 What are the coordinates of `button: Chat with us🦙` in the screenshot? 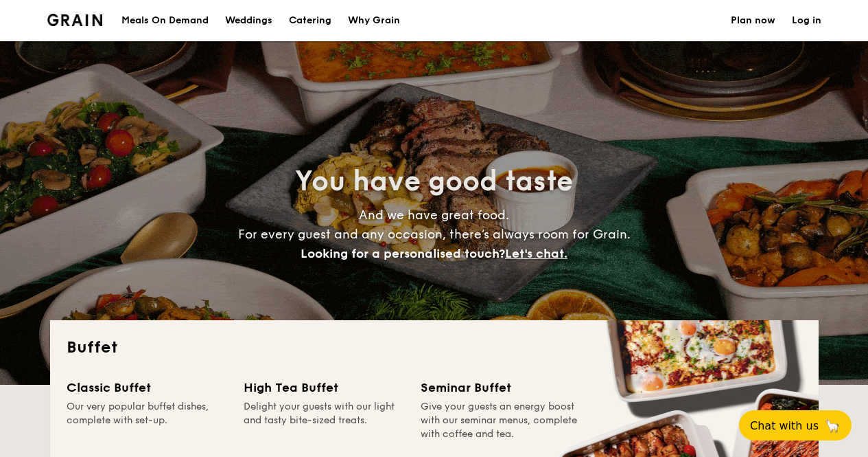 It's located at (796, 425).